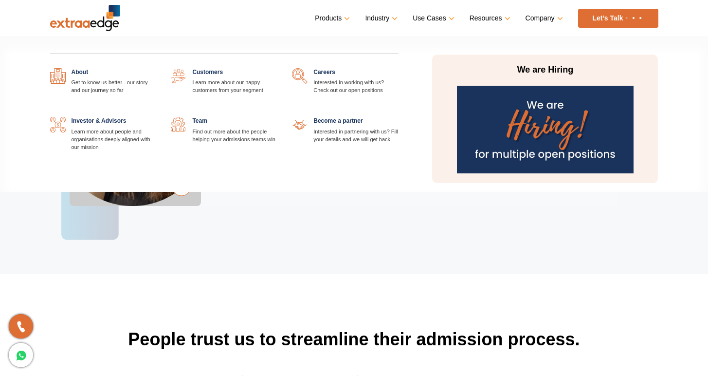  Describe the element at coordinates (380, 18) in the screenshot. I see `a: Industry` at that location.